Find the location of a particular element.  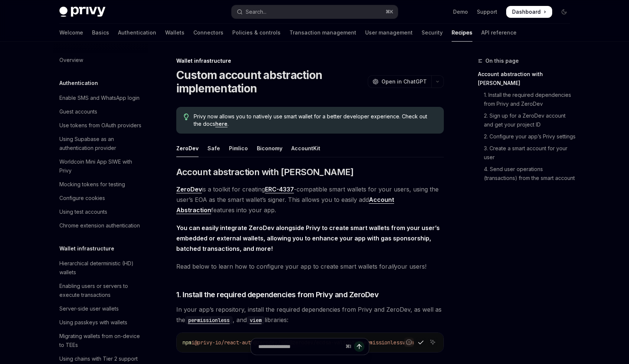

div: Pimlico is located at coordinates (238, 148).